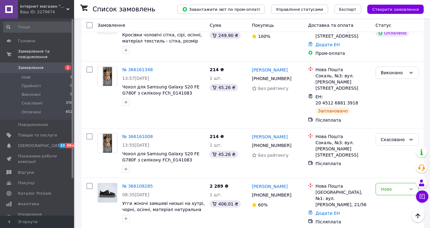 This screenshot has height=228, width=430. I want to click on span: Замовлення та повідомлення, so click(46, 54).